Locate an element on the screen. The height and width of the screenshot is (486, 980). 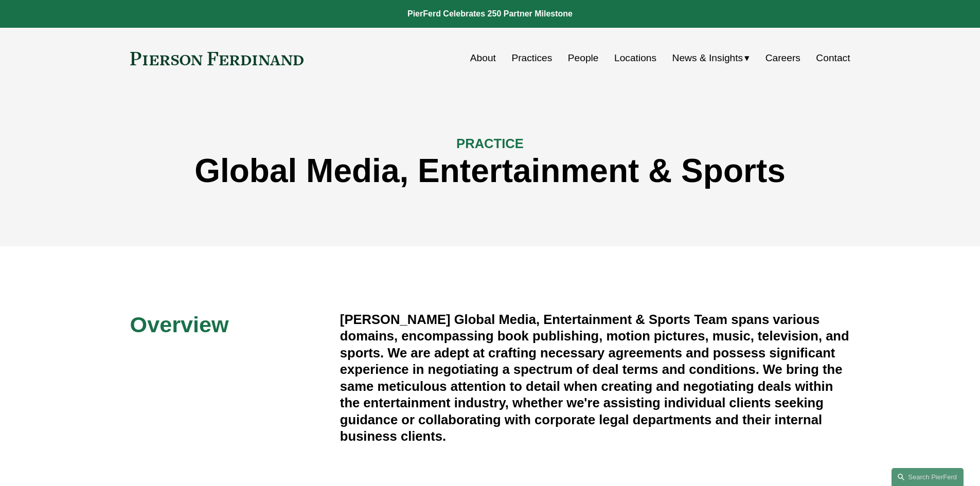
a: Practices is located at coordinates (531, 58).